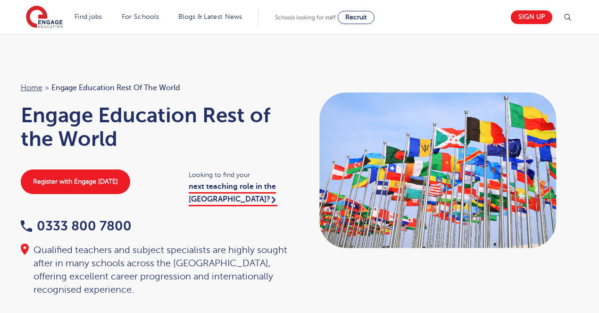 The width and height of the screenshot is (599, 313). I want to click on a: Recruit, so click(356, 17).